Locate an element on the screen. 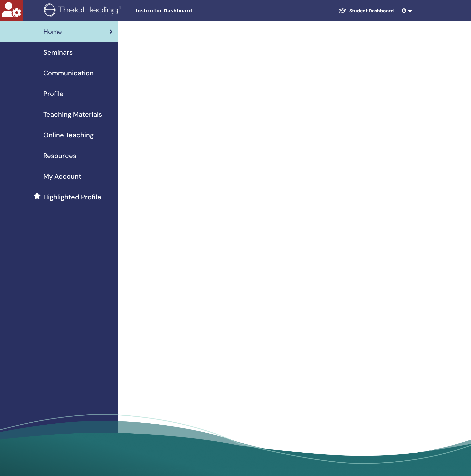 The height and width of the screenshot is (476, 471). span: Online Teaching is located at coordinates (68, 135).